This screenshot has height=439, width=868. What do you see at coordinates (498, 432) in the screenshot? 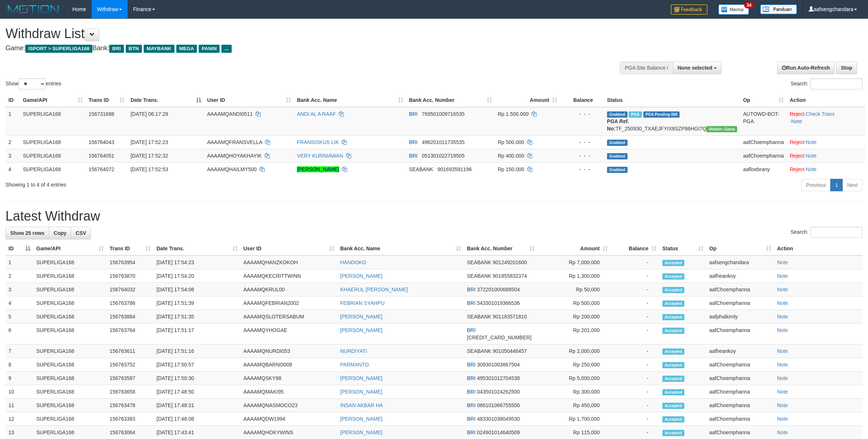
I see `span: Copy 024901014640509 to clipboard` at bounding box center [498, 432].